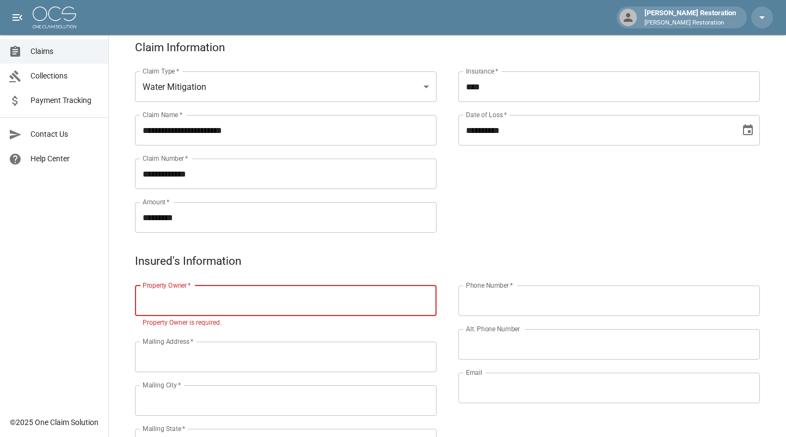  Describe the element at coordinates (286, 87) in the screenshot. I see `div: Water Mitigation` at that location.